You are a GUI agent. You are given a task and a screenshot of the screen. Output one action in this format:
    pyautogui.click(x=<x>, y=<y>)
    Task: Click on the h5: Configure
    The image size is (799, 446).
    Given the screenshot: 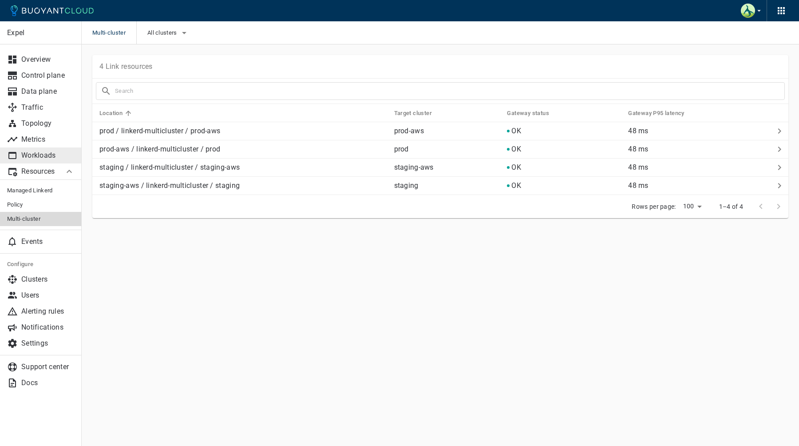 What is the action you would take?
    pyautogui.click(x=41, y=264)
    